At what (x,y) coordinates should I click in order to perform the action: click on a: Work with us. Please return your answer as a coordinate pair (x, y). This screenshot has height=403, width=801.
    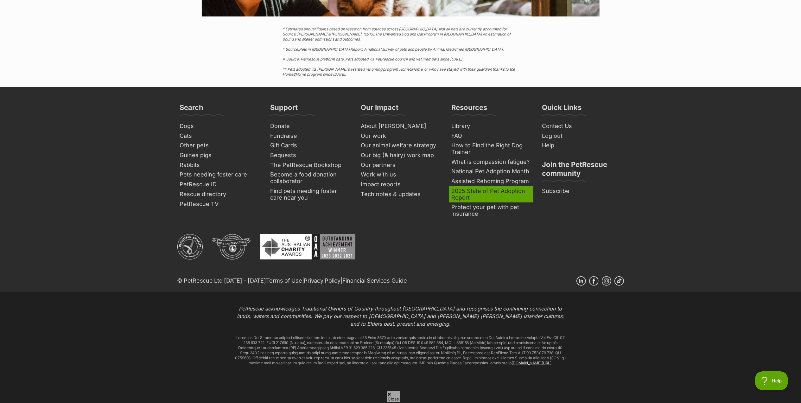
    Looking at the image, I should click on (400, 174).